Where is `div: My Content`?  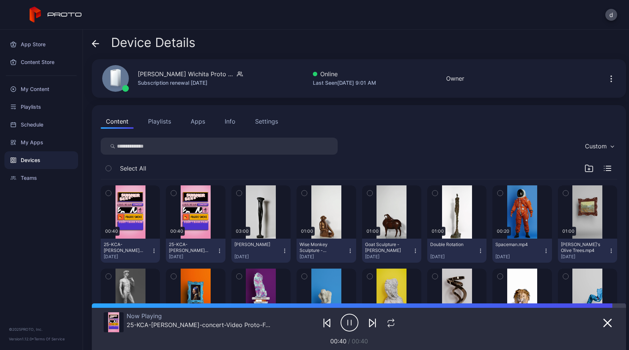
div: My Content is located at coordinates (41, 89).